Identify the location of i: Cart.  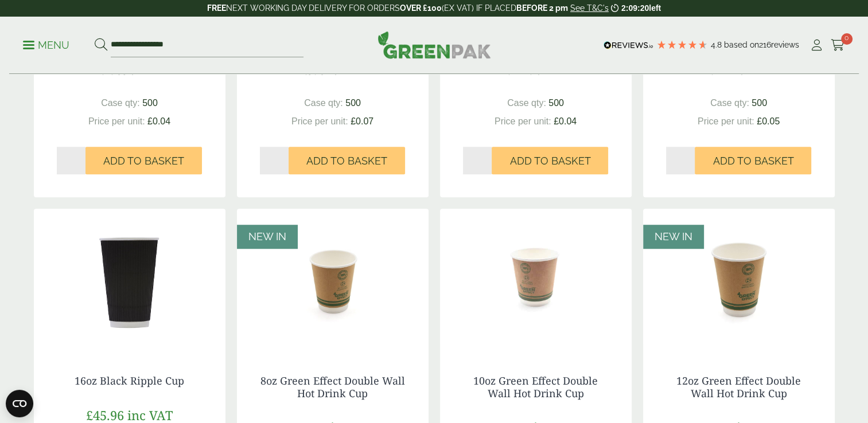
(838, 45).